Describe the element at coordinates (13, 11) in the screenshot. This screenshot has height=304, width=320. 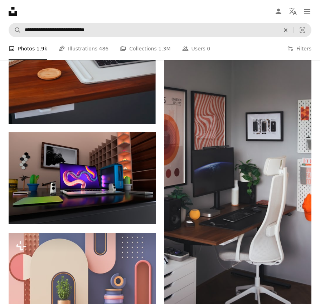
I see `a: Home — Unsplash` at that location.